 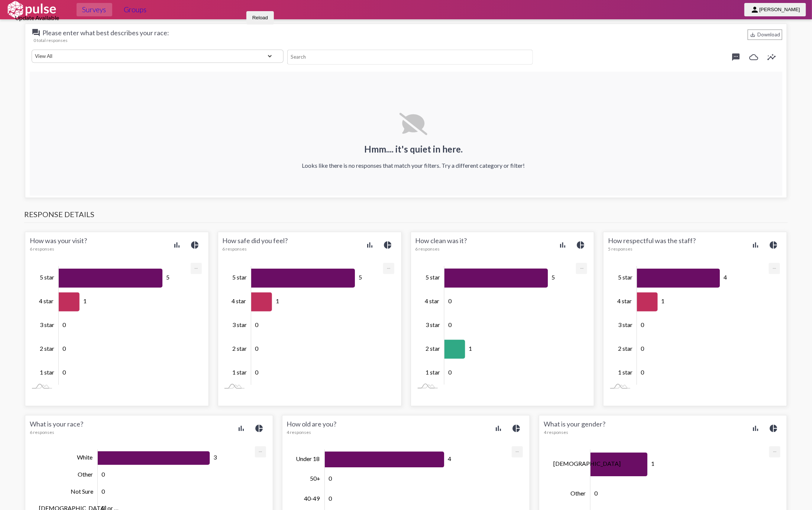 I want to click on div: 4 responses, so click(x=389, y=432).